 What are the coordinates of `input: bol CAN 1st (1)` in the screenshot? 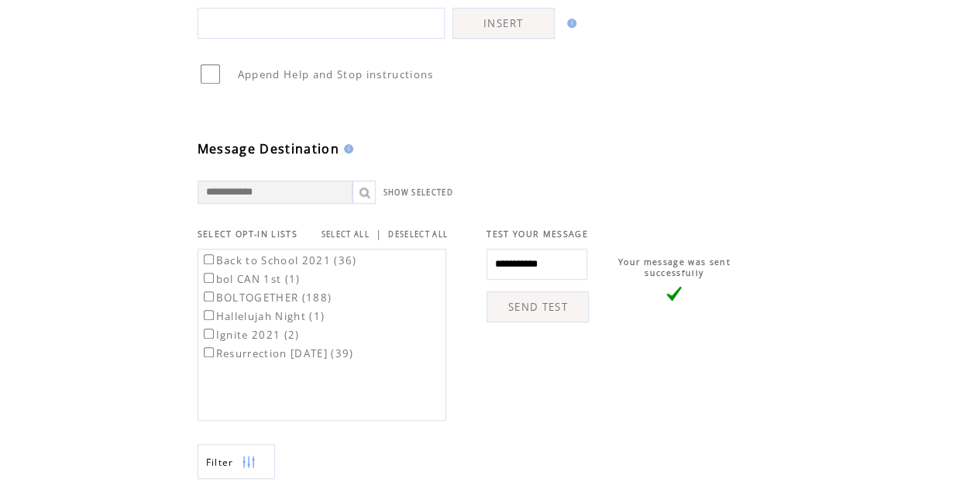 It's located at (208, 277).